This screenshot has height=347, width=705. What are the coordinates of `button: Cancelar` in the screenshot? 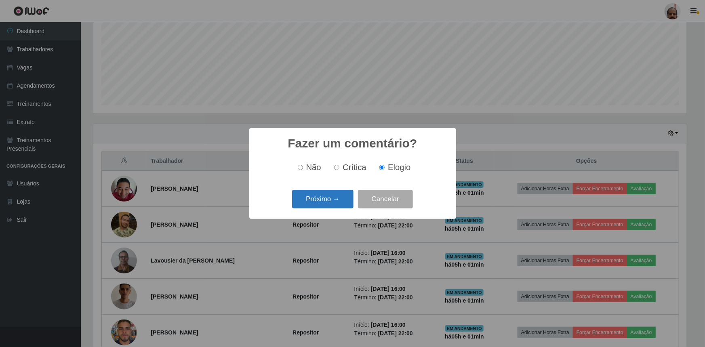 It's located at (386, 199).